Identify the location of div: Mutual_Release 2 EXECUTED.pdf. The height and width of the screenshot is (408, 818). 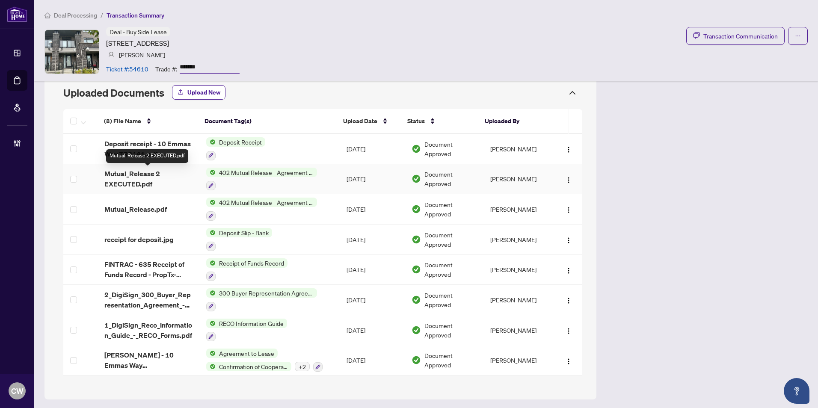
(147, 156).